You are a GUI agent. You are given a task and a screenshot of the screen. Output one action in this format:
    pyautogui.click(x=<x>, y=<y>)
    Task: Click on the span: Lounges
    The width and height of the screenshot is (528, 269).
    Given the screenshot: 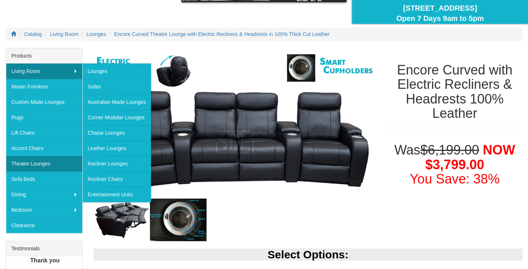 What is the action you would take?
    pyautogui.click(x=96, y=34)
    